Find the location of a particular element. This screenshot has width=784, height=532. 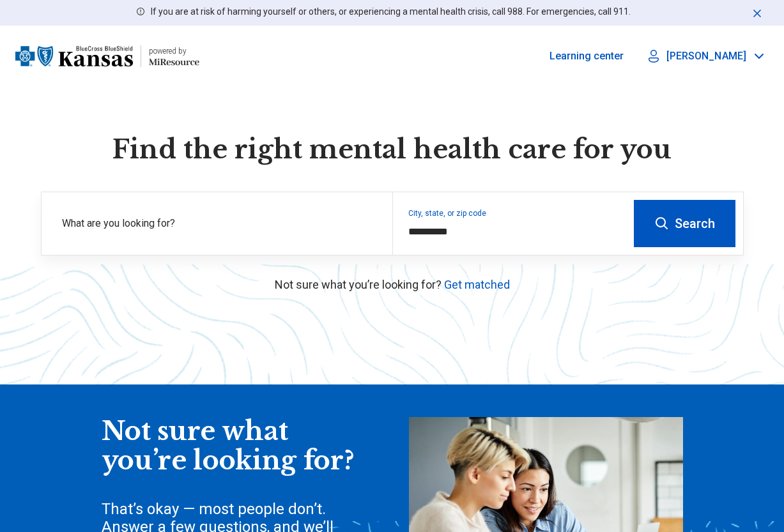

p: If you are at risk of harming yourself or others, or experiencing a mental health crisis, call 98... is located at coordinates (390, 11).